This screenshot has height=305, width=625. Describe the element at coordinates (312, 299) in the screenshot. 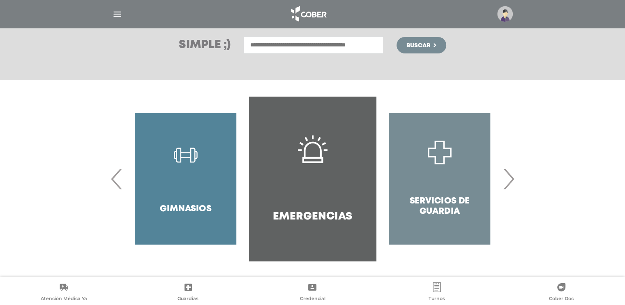

I see `span: Credencial` at that location.